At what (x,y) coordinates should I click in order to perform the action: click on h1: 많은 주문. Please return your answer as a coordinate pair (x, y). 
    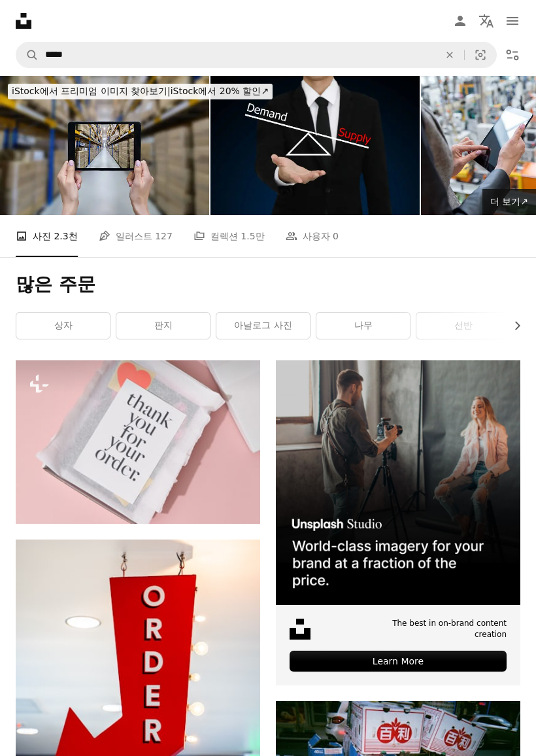
    Looking at the image, I should click on (268, 284).